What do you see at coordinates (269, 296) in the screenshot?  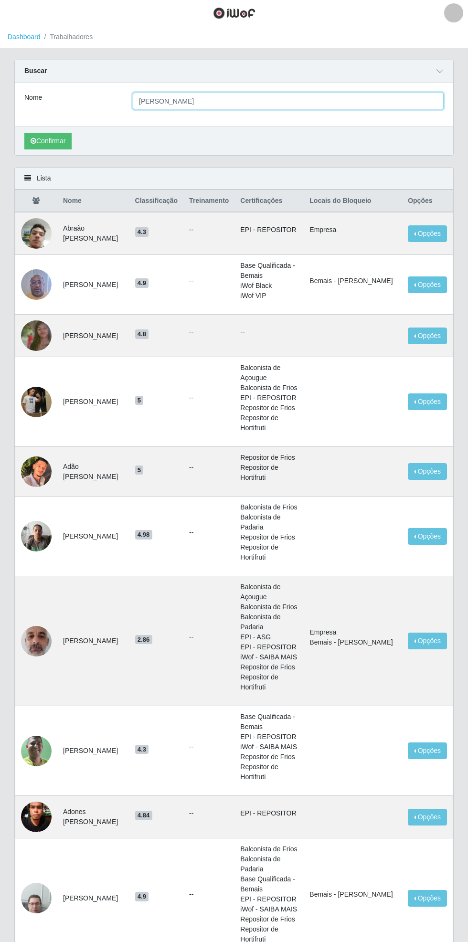 I see `li: iWof VIP` at bounding box center [269, 296].